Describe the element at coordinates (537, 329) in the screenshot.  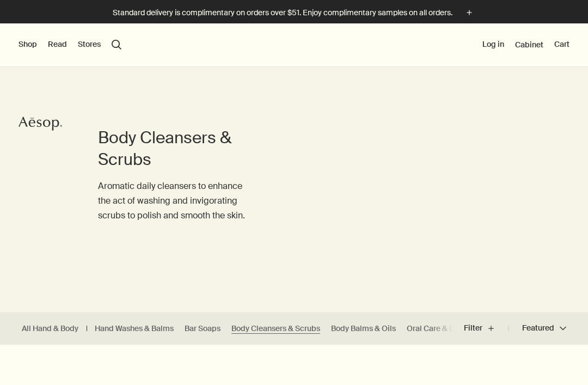
I see `button: Featured` at that location.